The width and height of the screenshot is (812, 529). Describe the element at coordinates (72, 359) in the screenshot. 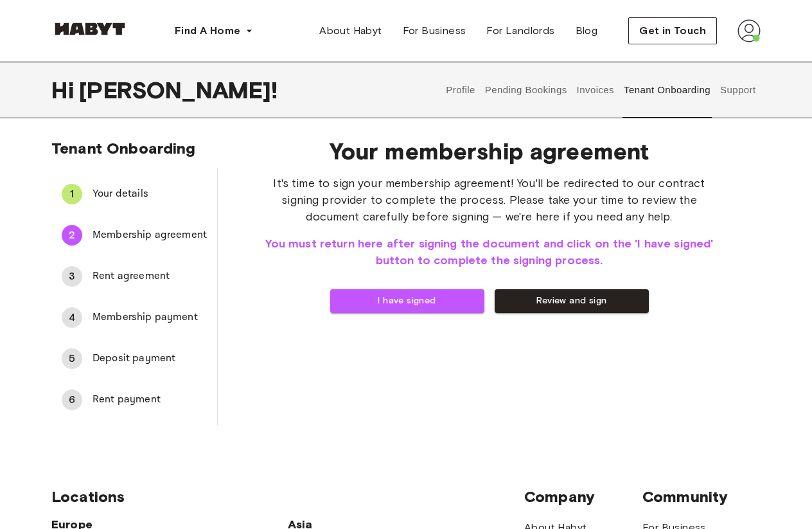

I see `div: 5` at that location.